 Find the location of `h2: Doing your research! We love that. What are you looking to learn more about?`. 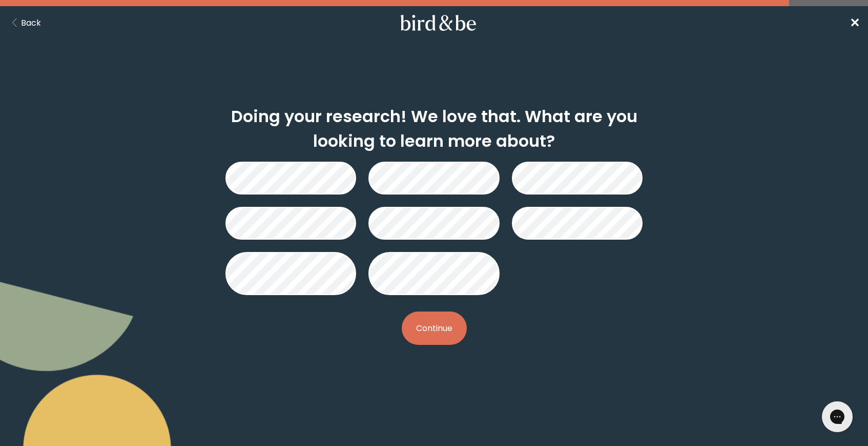

h2: Doing your research! We love that. What are you looking to learn more about? is located at coordinates (434, 129).